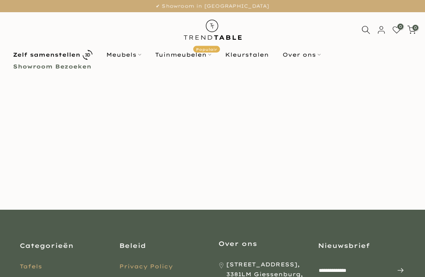 This screenshot has height=277, width=425. I want to click on span: Populair, so click(207, 49).